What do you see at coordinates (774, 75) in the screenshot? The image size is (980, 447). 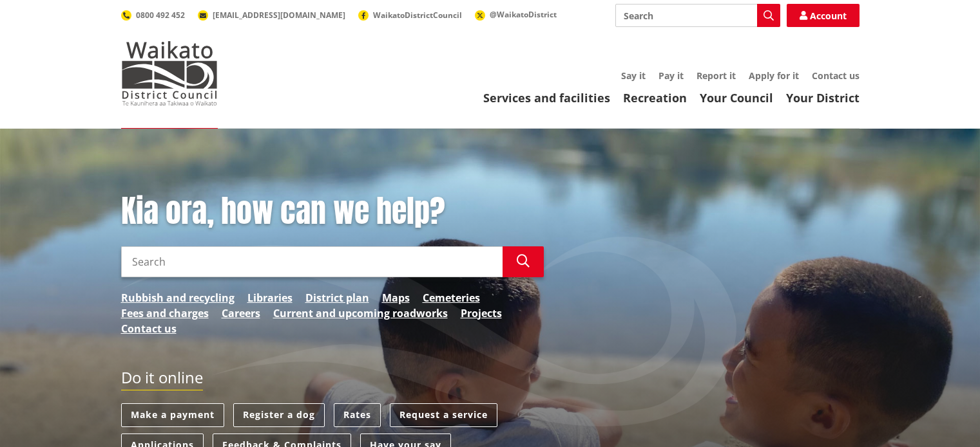 I see `a: Apply for it` at bounding box center [774, 75].